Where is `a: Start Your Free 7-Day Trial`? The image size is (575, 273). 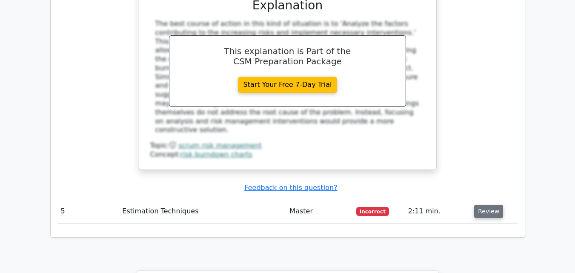
a: Start Your Free 7-Day Trial is located at coordinates (288, 85).